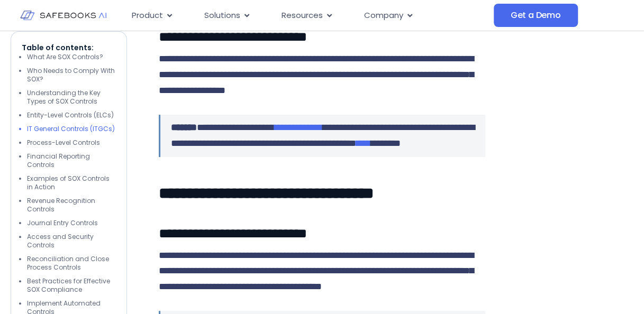 Image resolution: width=644 pixels, height=314 pixels. Describe the element at coordinates (71, 263) in the screenshot. I see `li: Reconciliation and Close Process Controls` at that location.